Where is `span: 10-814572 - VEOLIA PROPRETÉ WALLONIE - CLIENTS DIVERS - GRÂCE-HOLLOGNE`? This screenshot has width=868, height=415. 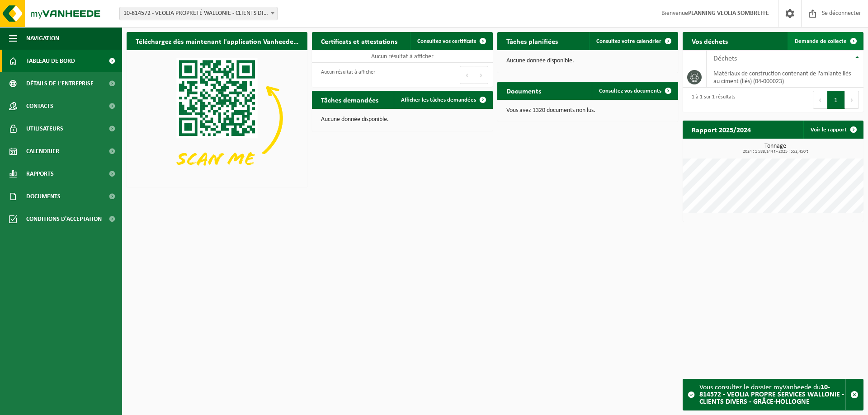
span: 10-814572 - VEOLIA PROPRETÉ WALLONIE - CLIENTS DIVERS - GRÂCE-HOLLOGNE is located at coordinates (198, 13).